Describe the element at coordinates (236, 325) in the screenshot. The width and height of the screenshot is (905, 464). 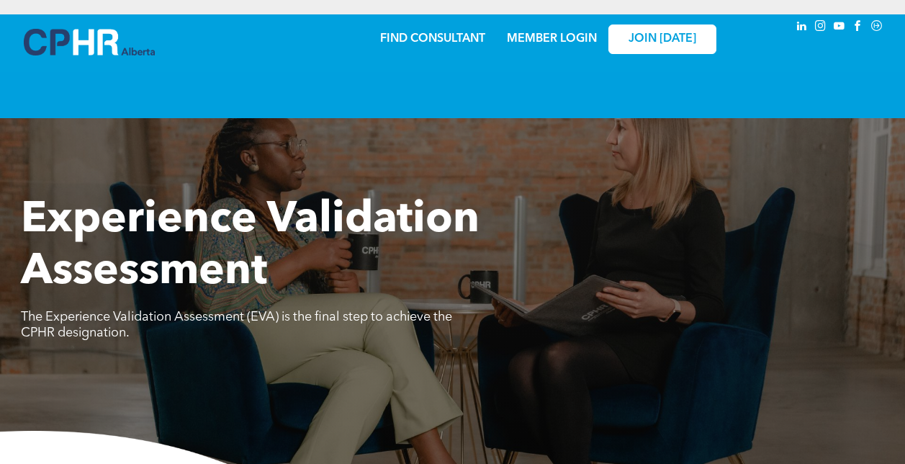
I see `span: The Experience Validation Assessment (EVA) is the final step to achieve the CPHR designation.` at that location.